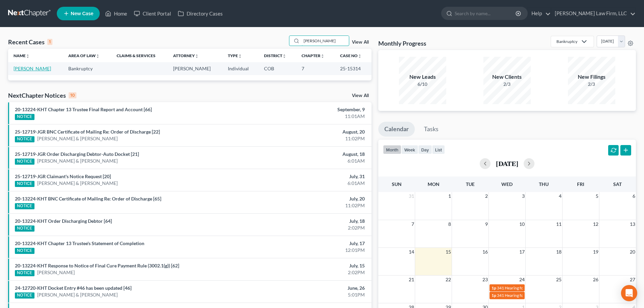 The image size is (644, 308). What do you see at coordinates (309, 176) in the screenshot?
I see `div: July, 31` at bounding box center [309, 176].